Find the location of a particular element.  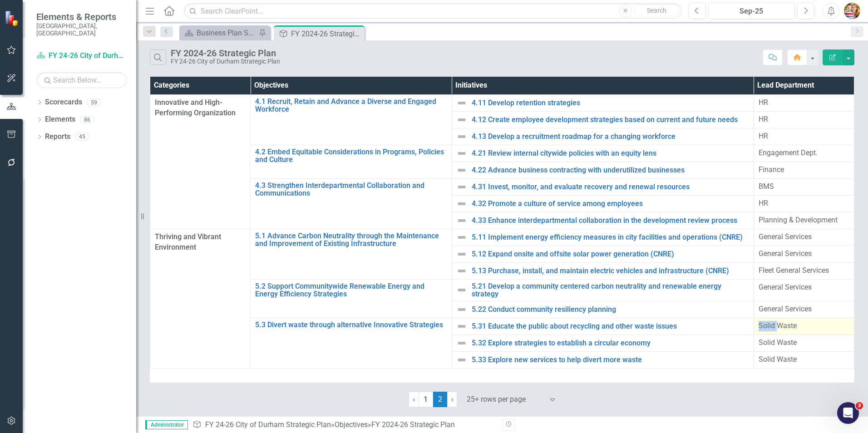

button: Shari Metcalfe is located at coordinates (852, 11).